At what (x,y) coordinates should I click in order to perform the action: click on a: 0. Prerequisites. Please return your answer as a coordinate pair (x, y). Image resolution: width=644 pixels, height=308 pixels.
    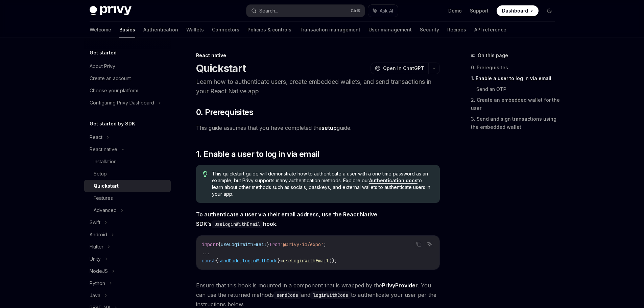
    Looking at the image, I should click on (515, 68).